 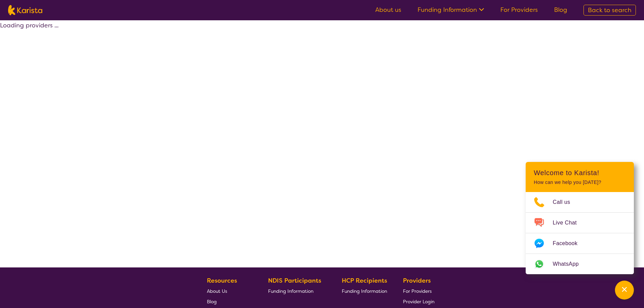 I want to click on h2: Welcome to Karista!, so click(x=580, y=173).